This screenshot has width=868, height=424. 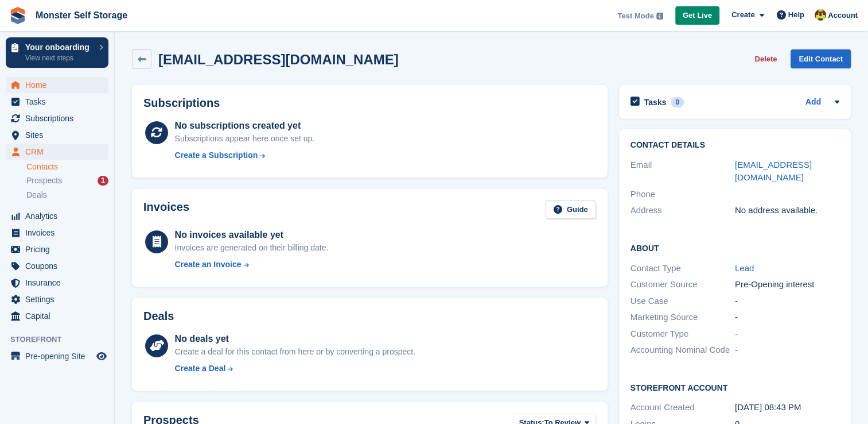 I want to click on span: Subscriptions, so click(x=59, y=118).